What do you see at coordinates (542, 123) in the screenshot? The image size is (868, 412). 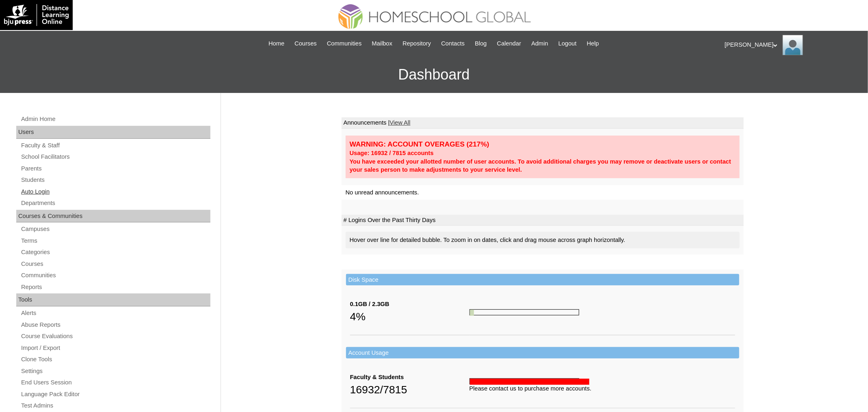 I see `td: Announcements |` at bounding box center [542, 123].